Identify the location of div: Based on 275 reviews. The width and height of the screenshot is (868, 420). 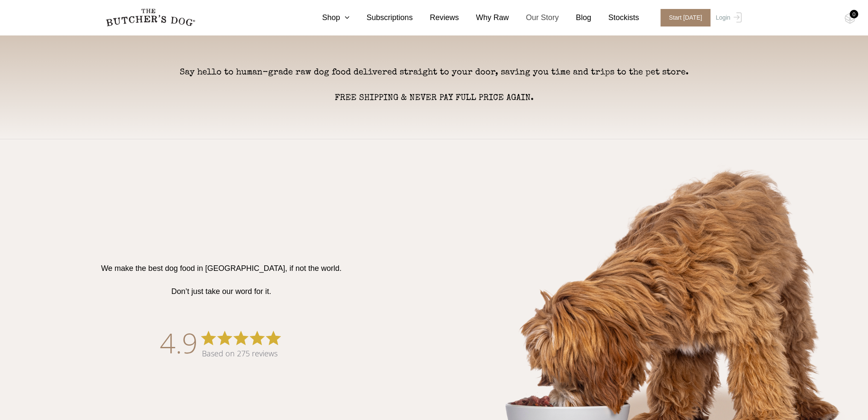
(243, 353).